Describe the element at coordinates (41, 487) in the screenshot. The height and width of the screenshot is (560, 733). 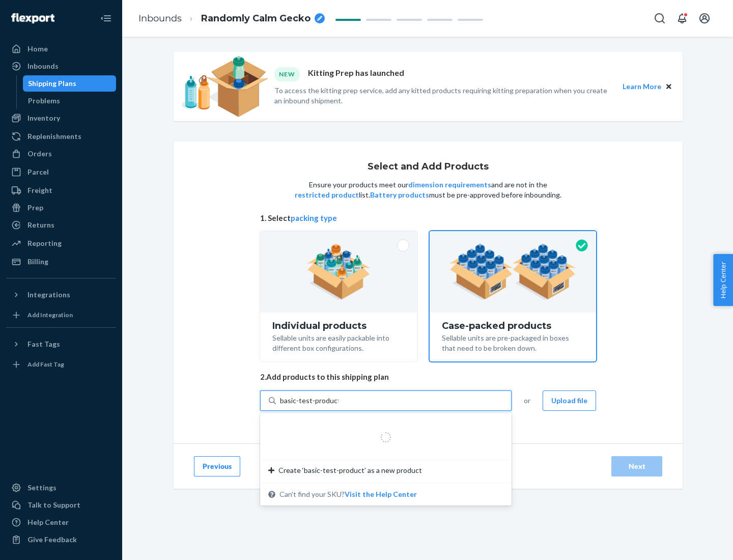
I see `div: Settings` at that location.